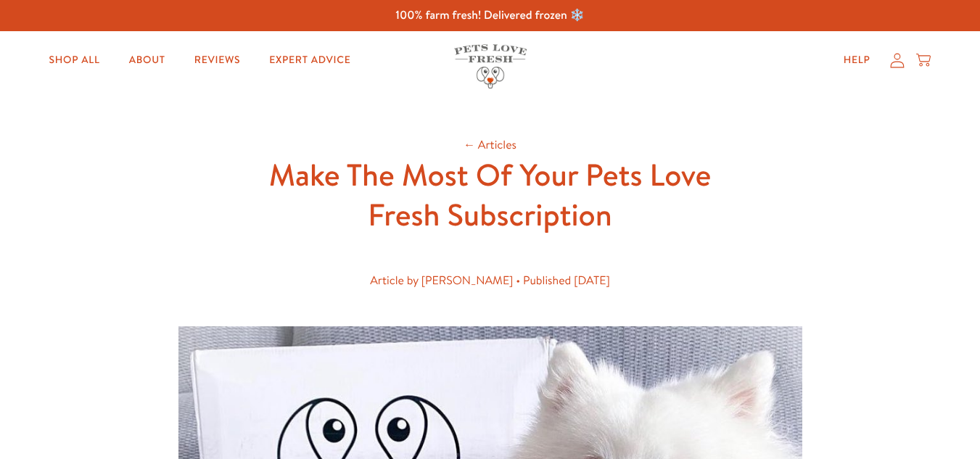 This screenshot has width=980, height=459. What do you see at coordinates (310, 60) in the screenshot?
I see `a: Expert Advice` at bounding box center [310, 60].